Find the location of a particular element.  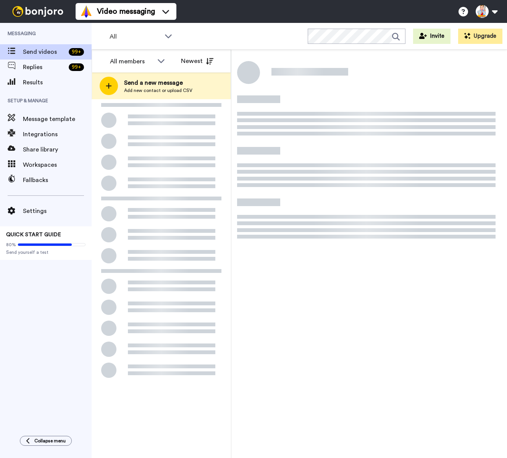

span: Send yourself a test is located at coordinates (46, 252).